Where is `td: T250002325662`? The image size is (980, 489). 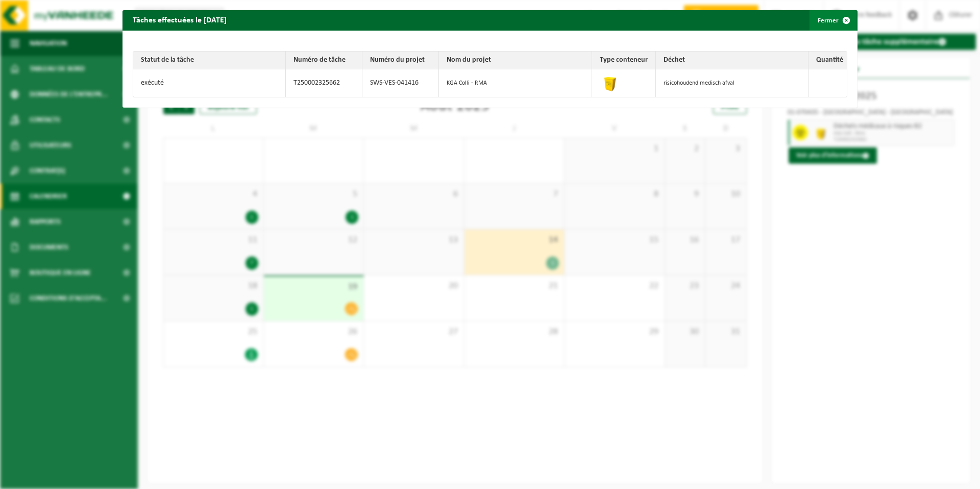 td: T250002325662 is located at coordinates (324, 83).